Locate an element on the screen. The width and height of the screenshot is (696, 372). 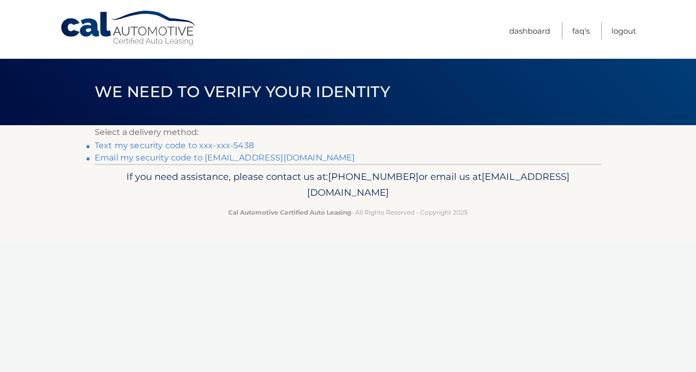
strong: Cal Automotive Certified Auto Leasing is located at coordinates (290, 212).